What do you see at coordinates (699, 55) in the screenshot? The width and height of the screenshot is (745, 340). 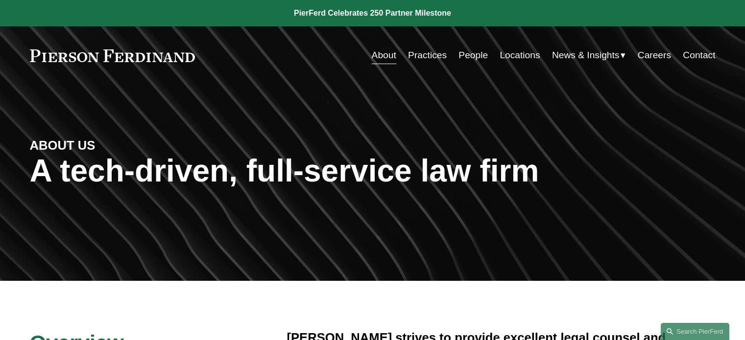 I see `a: Contact` at bounding box center [699, 55].